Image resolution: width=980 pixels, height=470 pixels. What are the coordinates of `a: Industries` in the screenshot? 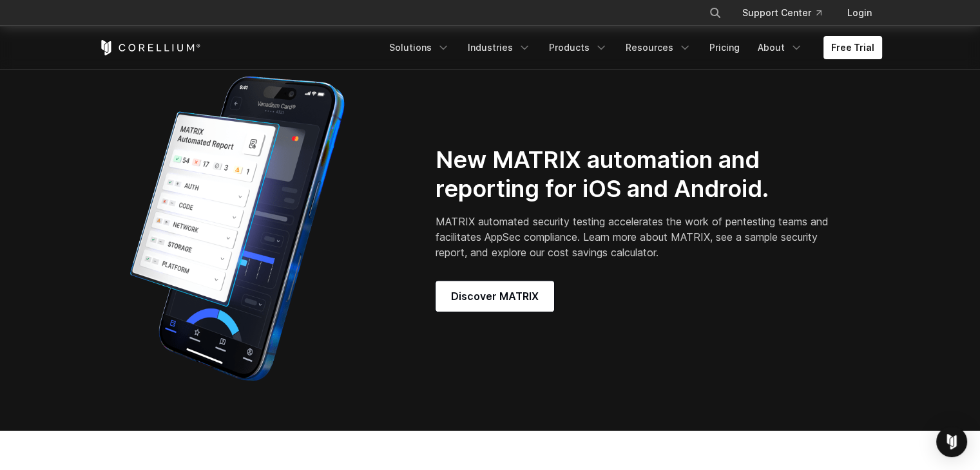 It's located at (499, 48).